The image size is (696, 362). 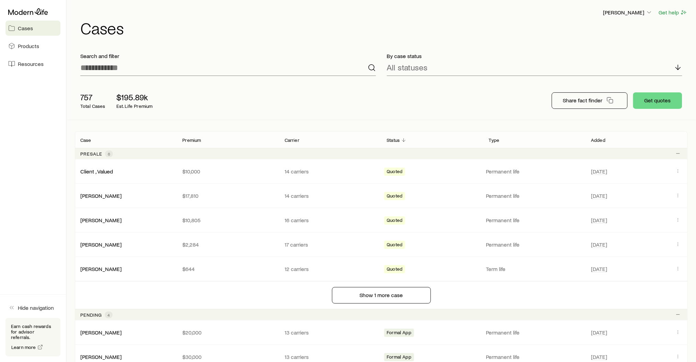 What do you see at coordinates (29, 46) in the screenshot?
I see `span: Products` at bounding box center [29, 46].